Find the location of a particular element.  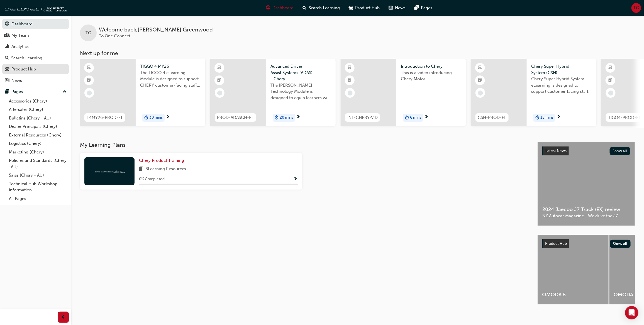

div: Analytics is located at coordinates (20, 46).